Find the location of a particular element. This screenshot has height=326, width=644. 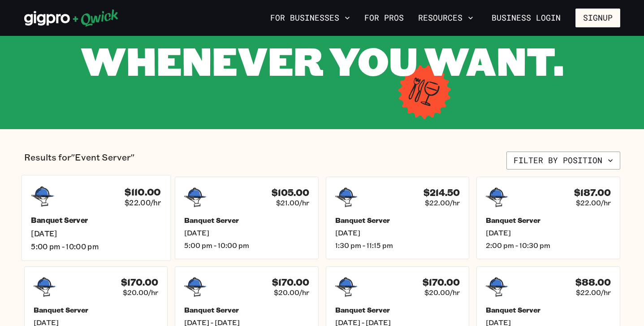

span: $21.00/hr is located at coordinates (293, 203).